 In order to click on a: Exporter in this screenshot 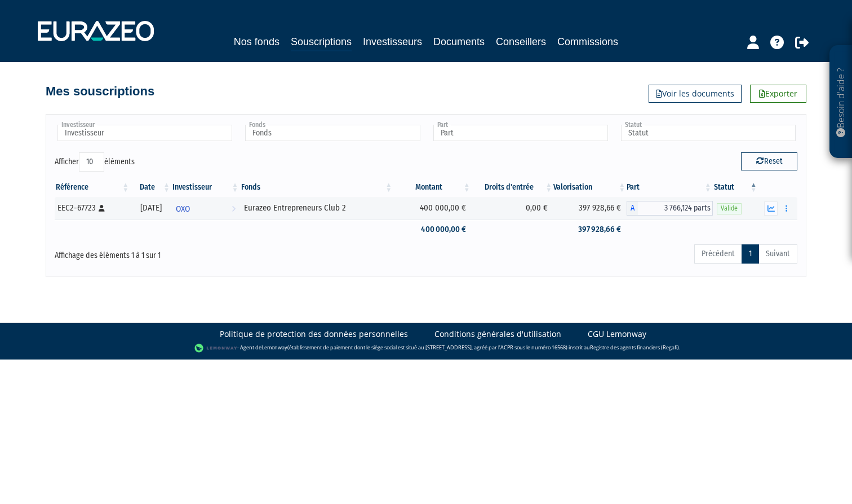, I will do `click(778, 94)`.